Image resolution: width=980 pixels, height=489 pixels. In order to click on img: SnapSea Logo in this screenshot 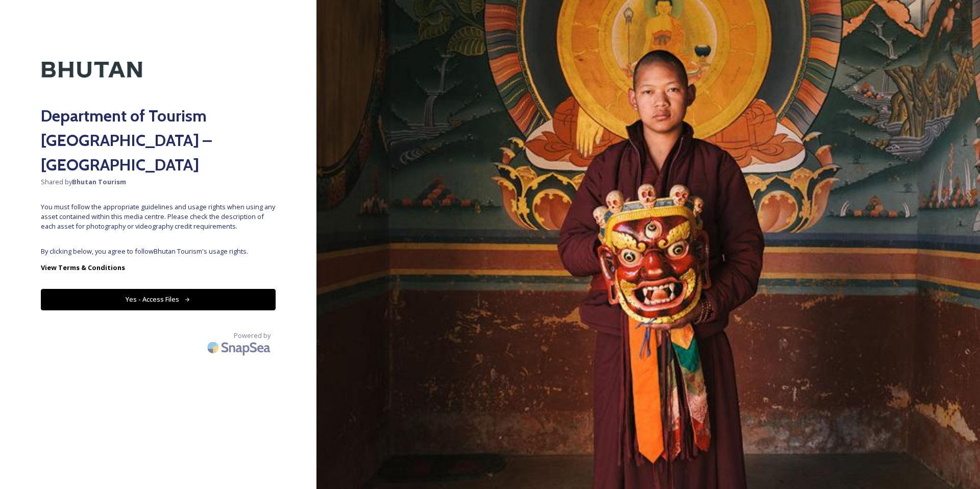, I will do `click(240, 347)`.